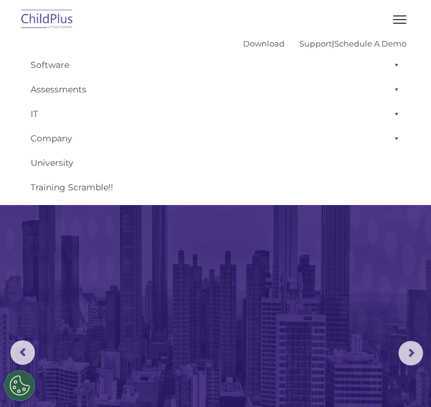  I want to click on a: Training Scramble!!, so click(216, 187).